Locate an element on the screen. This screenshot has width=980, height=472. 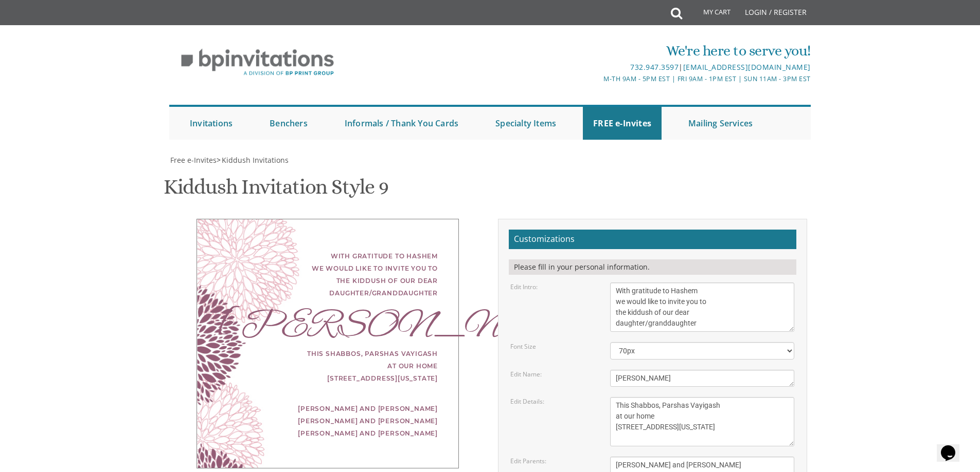
a: Kiddush Invitations is located at coordinates (254, 160).